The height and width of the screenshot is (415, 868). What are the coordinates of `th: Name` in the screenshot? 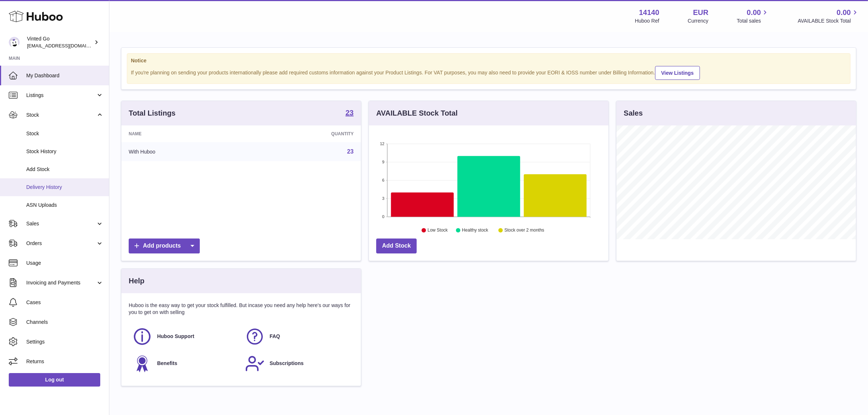 It's located at (184, 134).